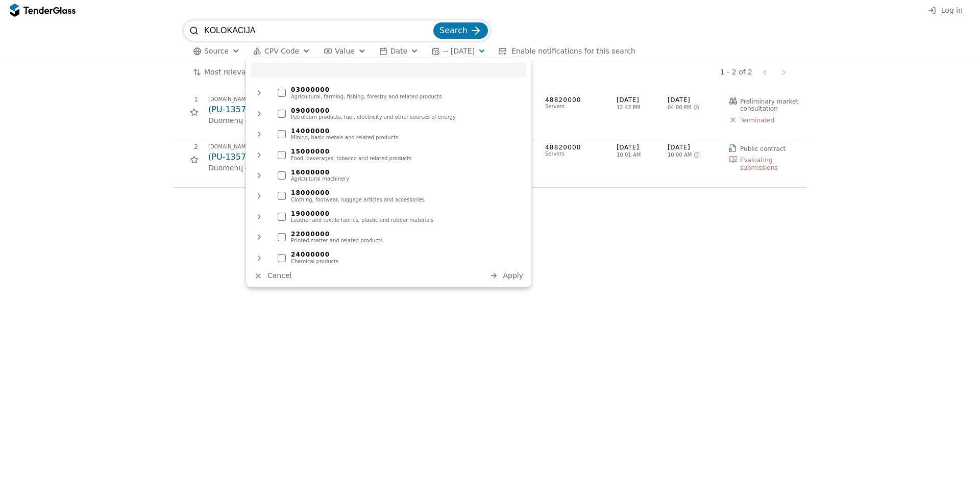 The image size is (980, 482). What do you see at coordinates (763, 149) in the screenshot?
I see `span: Public contract` at bounding box center [763, 149].